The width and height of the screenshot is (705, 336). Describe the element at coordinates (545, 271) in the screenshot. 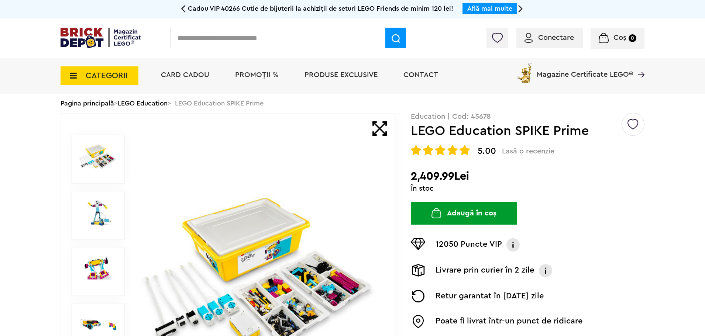

I see `img: Info livrare prin curier` at that location.